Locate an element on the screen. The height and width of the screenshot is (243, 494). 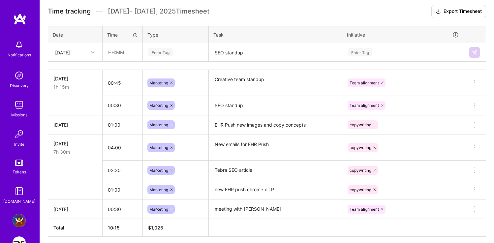
th: Type is located at coordinates (176, 35).